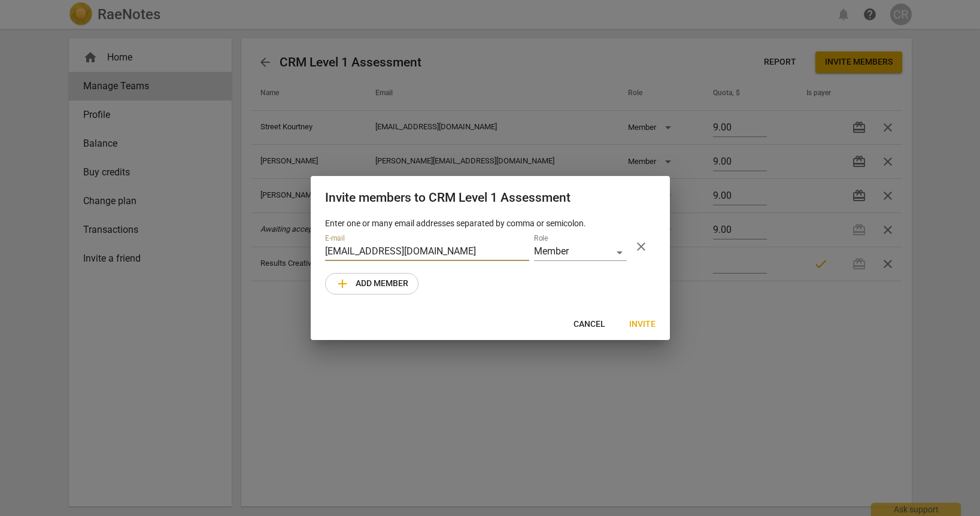 The width and height of the screenshot is (980, 516). I want to click on span: Invite, so click(642, 324).